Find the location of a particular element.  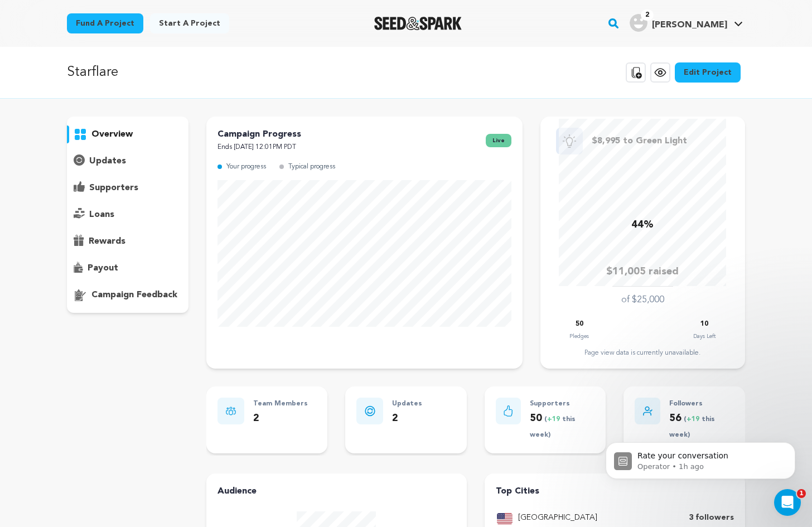

div: message notification from Operator, 1h ago. Rate your conversation is located at coordinates (111, 42).